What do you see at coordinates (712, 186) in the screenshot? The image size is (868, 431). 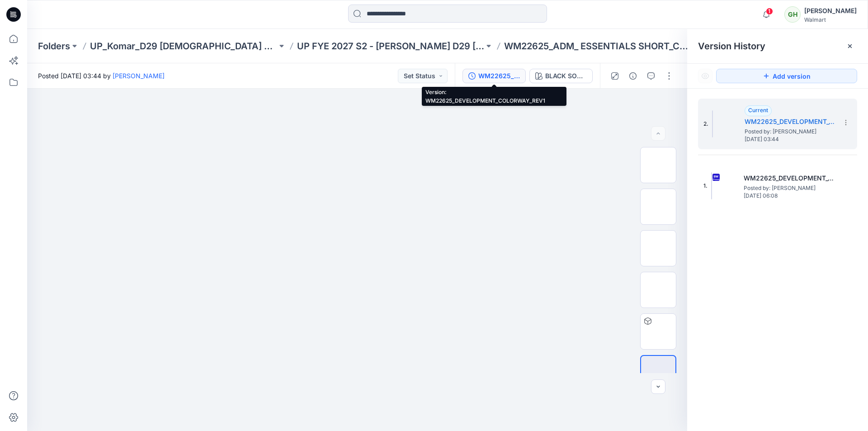 I see `img: WM22625_DEVELOPMENT_COLORWAY` at bounding box center [712, 186].